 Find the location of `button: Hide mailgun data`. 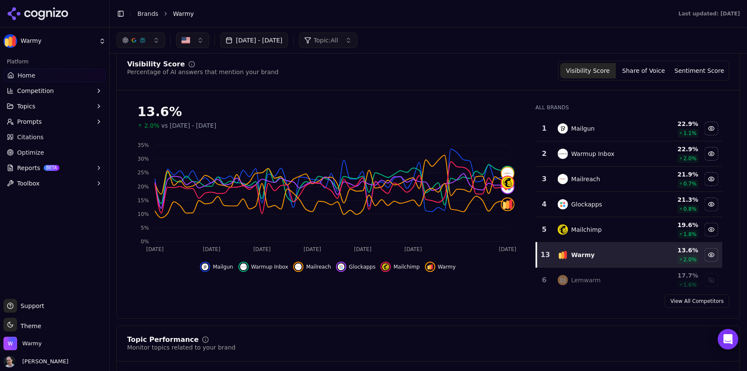

button: Hide mailgun data is located at coordinates (711, 128).